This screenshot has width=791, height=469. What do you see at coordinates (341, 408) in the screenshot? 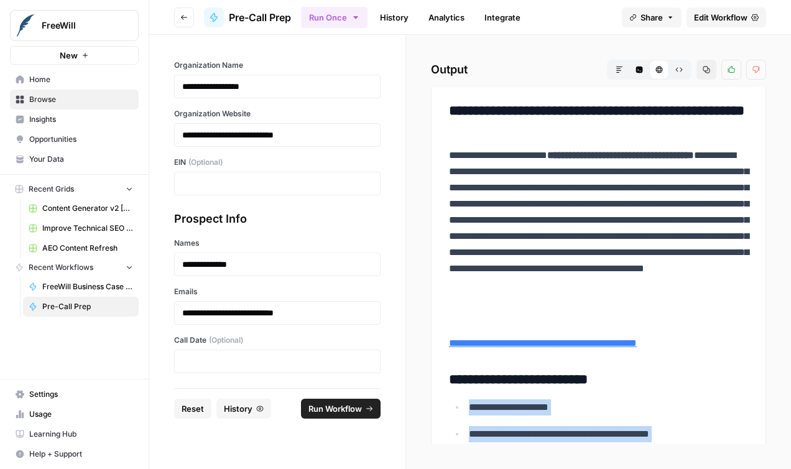
I see `button: Run Workflow` at bounding box center [341, 408].